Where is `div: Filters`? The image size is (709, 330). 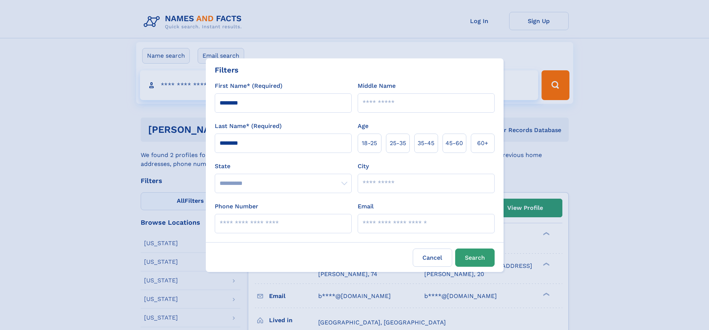 div: Filters is located at coordinates (227, 70).